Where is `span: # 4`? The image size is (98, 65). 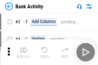
span: # 4 is located at coordinates (18, 39).